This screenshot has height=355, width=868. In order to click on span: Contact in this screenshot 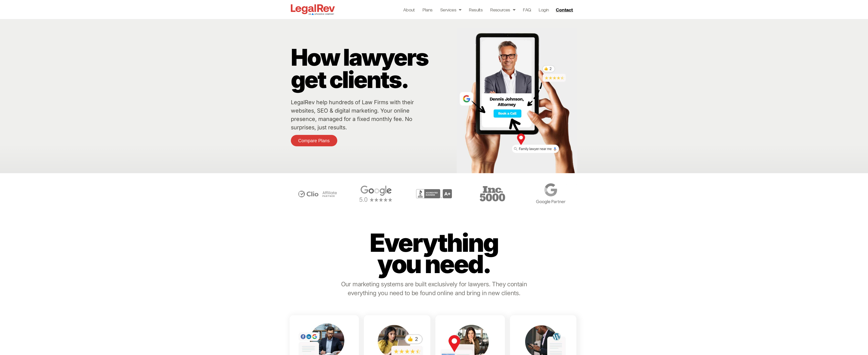, I will do `click(564, 10)`.